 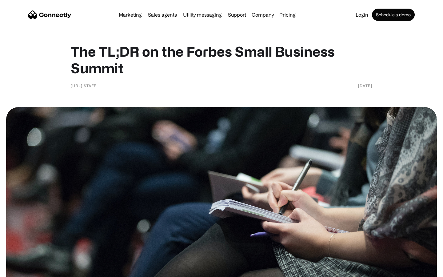 What do you see at coordinates (263, 15) in the screenshot?
I see `div: Company` at bounding box center [263, 15].